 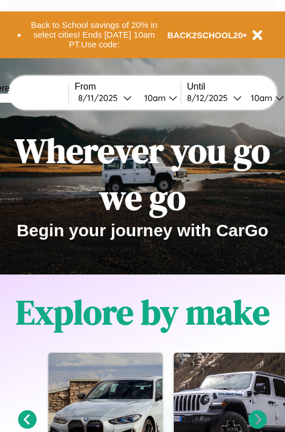 What do you see at coordinates (158, 98) in the screenshot?
I see `button: 10am` at bounding box center [158, 98].